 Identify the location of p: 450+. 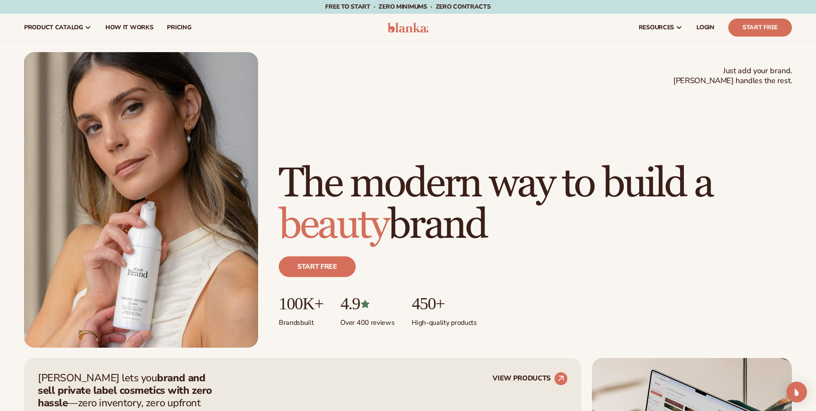
(444, 303).